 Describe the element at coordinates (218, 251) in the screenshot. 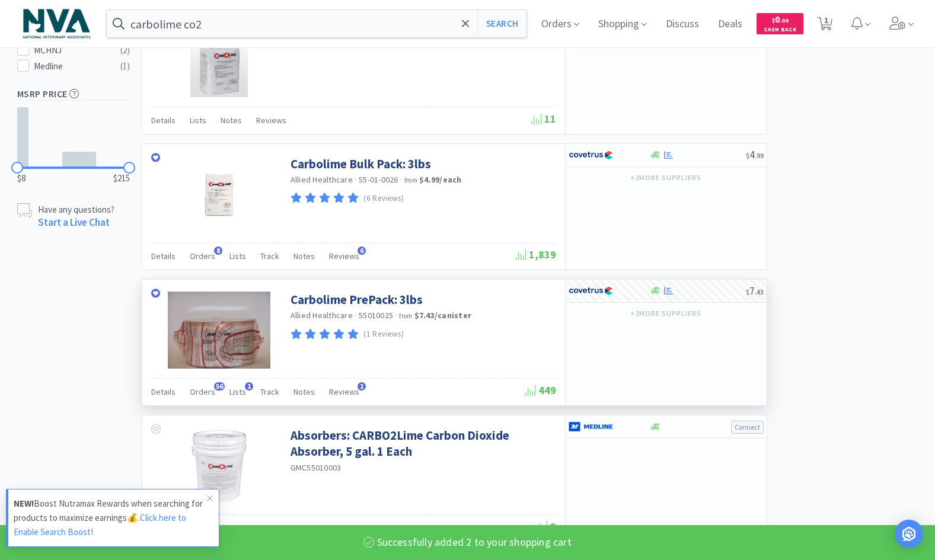

I see `span: 8` at that location.